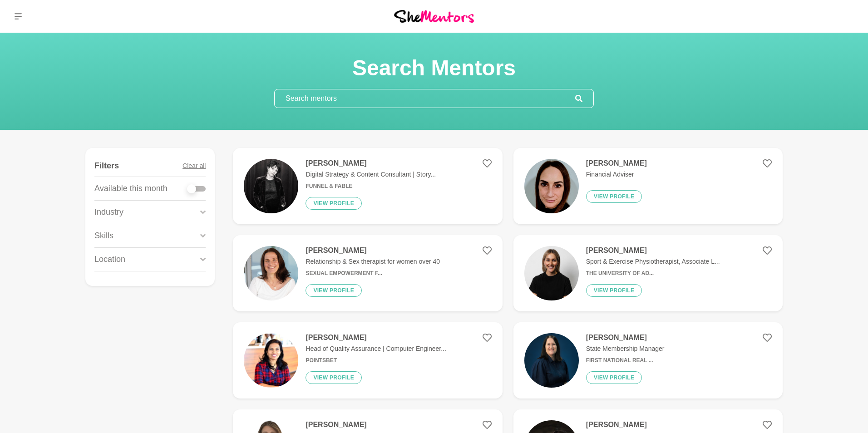 This screenshot has height=433, width=868. I want to click on h6: The University of Ad..., so click(653, 273).